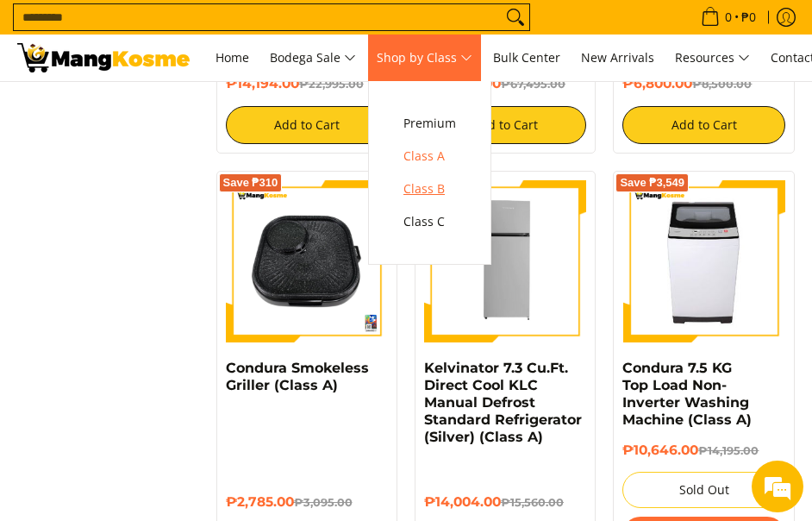 Image resolution: width=812 pixels, height=521 pixels. Describe the element at coordinates (231, 58) in the screenshot. I see `a: Home` at that location.